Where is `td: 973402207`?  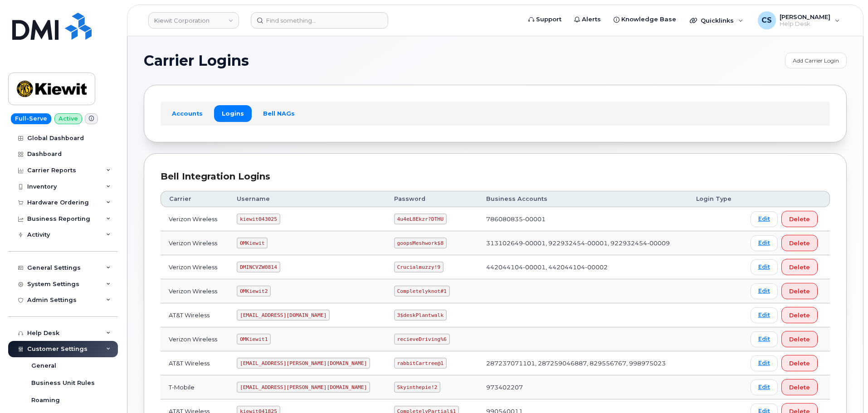 td: 973402207 is located at coordinates (583, 387).